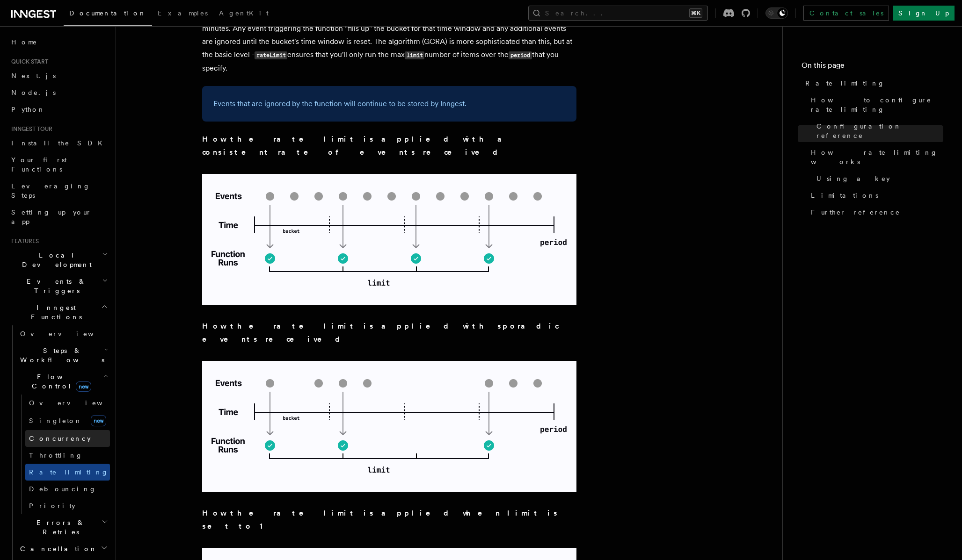 This screenshot has width=962, height=560. Describe the element at coordinates (63, 355) in the screenshot. I see `button: Steps & Workflows` at that location.